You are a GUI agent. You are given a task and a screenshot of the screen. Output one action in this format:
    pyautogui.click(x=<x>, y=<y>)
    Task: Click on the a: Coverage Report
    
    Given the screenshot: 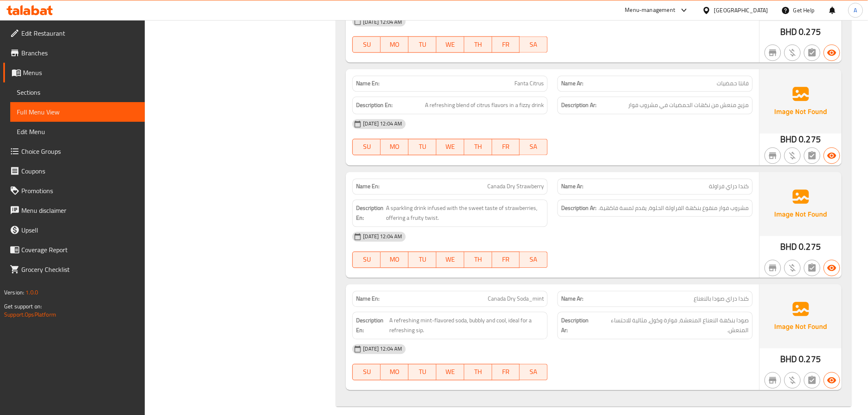 What is the action you would take?
    pyautogui.click(x=74, y=250)
    